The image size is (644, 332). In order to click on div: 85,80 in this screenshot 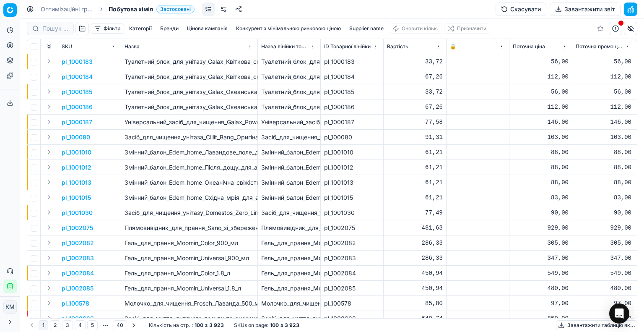, I will do `click(415, 303)`.